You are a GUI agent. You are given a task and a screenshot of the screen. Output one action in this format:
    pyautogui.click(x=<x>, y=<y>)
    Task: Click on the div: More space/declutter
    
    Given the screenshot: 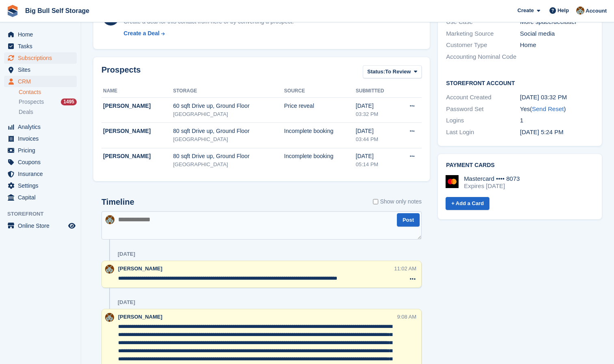 What is the action you would take?
    pyautogui.click(x=557, y=22)
    